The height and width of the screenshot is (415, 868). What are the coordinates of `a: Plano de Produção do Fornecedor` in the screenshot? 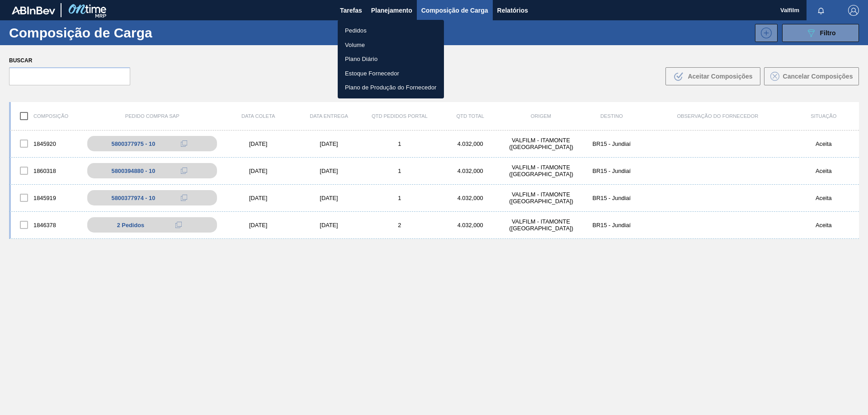 It's located at (390, 88).